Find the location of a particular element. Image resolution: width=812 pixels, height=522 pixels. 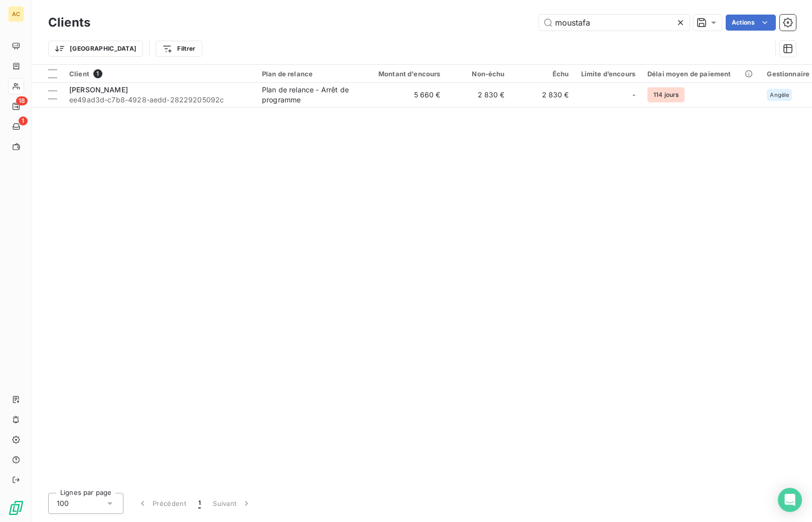

span: 18 is located at coordinates (21, 101).